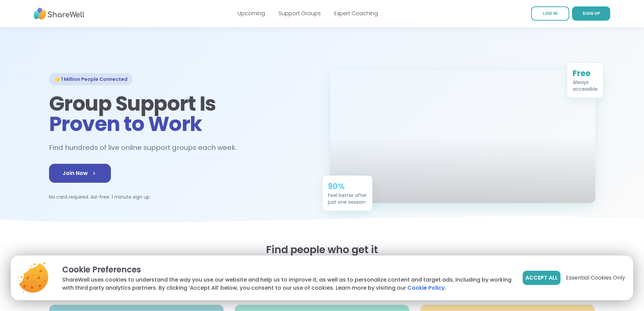 Image resolution: width=644 pixels, height=311 pixels. Describe the element at coordinates (80, 173) in the screenshot. I see `a: Join Now` at that location.